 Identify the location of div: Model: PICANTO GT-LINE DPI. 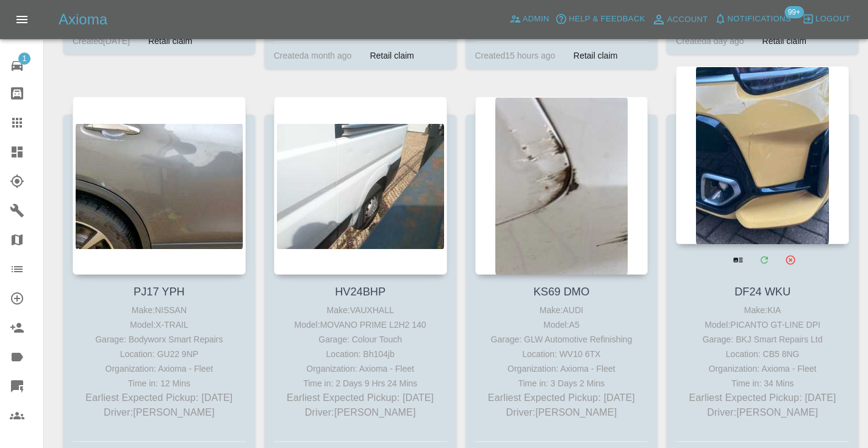
(762, 325).